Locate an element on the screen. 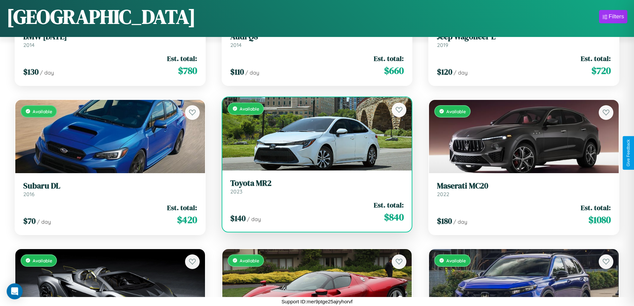  span: $ 780 is located at coordinates (187, 71).